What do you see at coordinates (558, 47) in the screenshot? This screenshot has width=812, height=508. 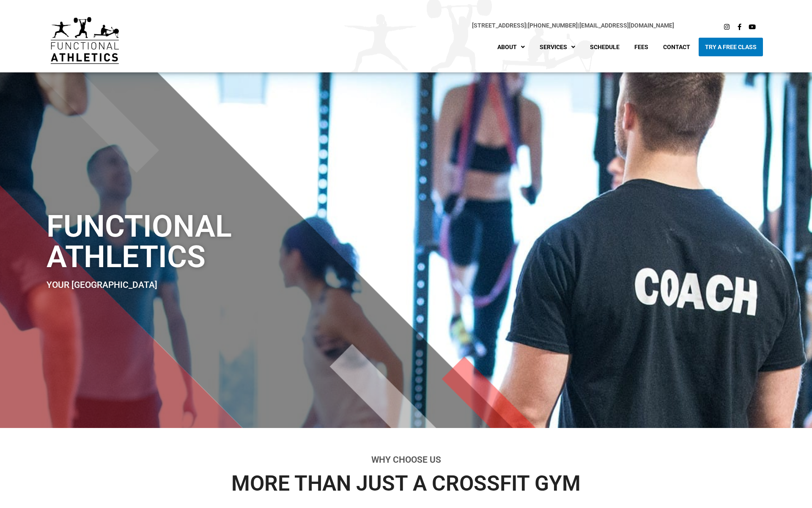 I see `a: Services` at bounding box center [558, 47].